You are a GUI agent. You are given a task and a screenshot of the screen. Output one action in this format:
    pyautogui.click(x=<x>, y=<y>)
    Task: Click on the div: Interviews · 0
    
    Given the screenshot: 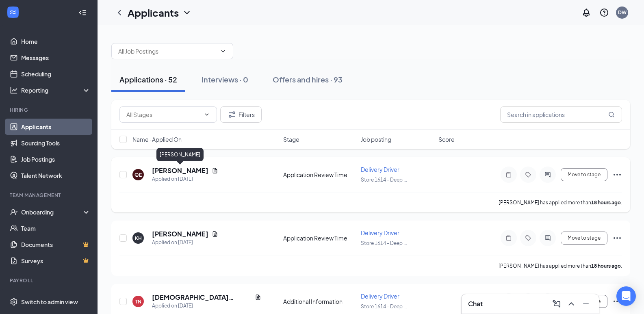 What is the action you would take?
    pyautogui.click(x=225, y=79)
    